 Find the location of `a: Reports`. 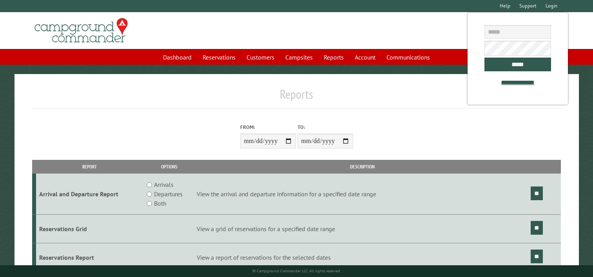

a: Reports is located at coordinates (334, 57).